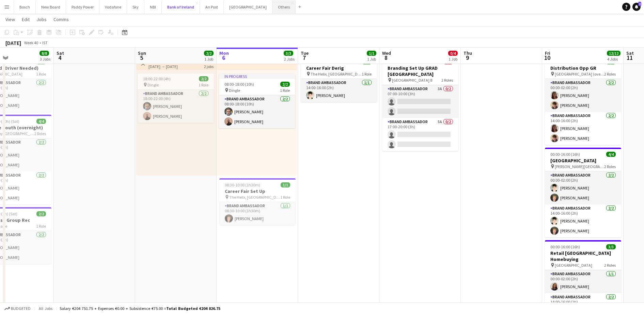  What do you see at coordinates (10, 19) in the screenshot?
I see `span: View` at bounding box center [10, 19].